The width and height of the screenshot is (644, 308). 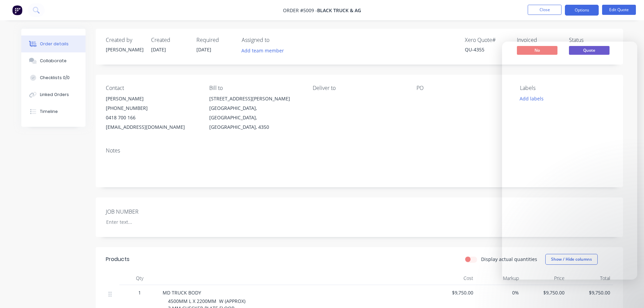 I want to click on div: Created by, so click(x=124, y=40).